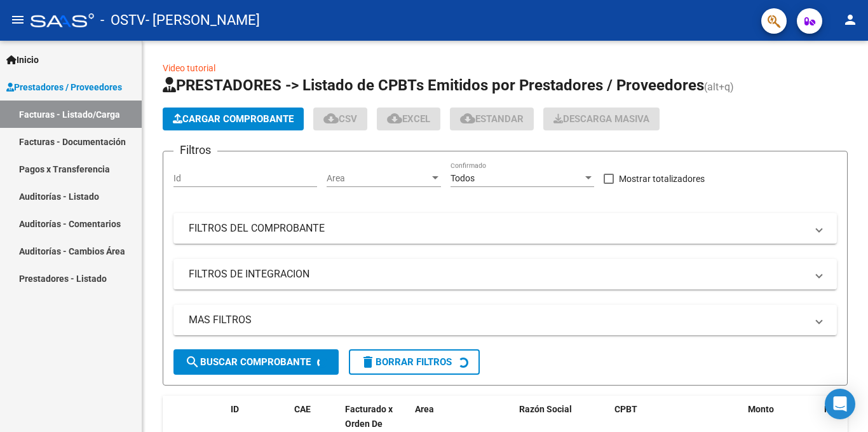 This screenshot has height=432, width=868. I want to click on span: Razón Social, so click(546, 409).